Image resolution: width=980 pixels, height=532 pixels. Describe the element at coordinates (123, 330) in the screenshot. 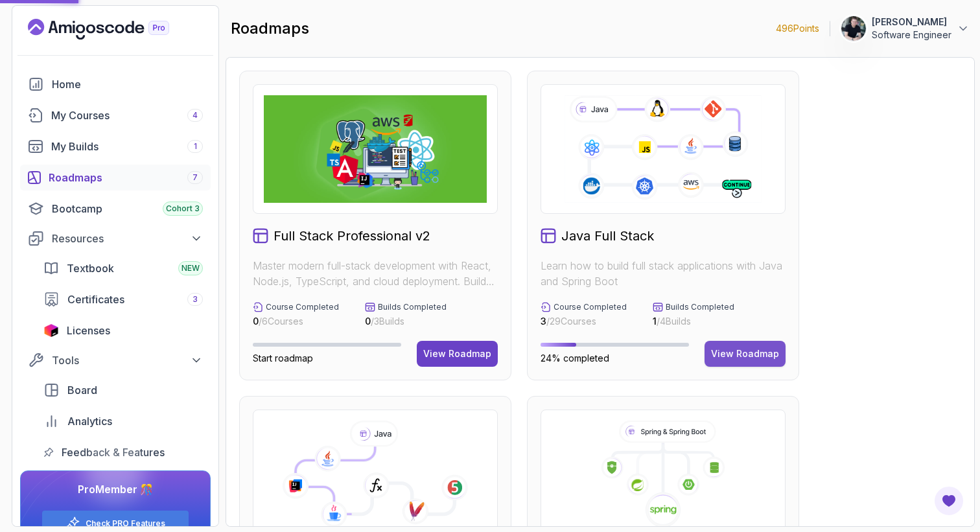

I see `a: licenses` at that location.